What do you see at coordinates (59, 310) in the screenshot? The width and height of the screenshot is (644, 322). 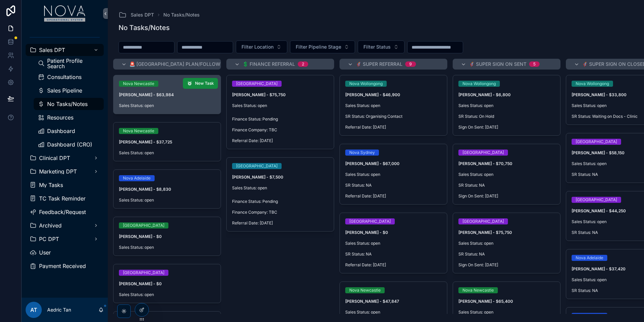 I see `p: Aedric Tan` at bounding box center [59, 310].